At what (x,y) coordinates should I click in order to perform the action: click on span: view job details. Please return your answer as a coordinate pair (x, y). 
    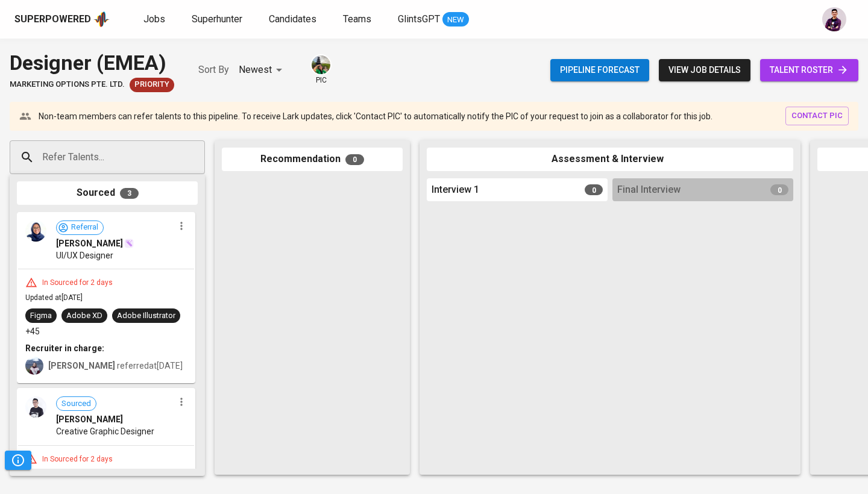
    Looking at the image, I should click on (704, 70).